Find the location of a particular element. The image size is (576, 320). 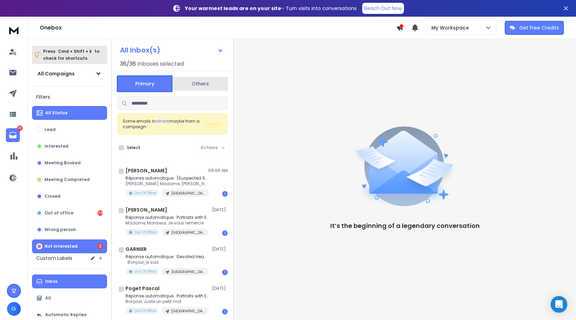

p: It’s the beginning of a legendary conversation is located at coordinates (405, 226).